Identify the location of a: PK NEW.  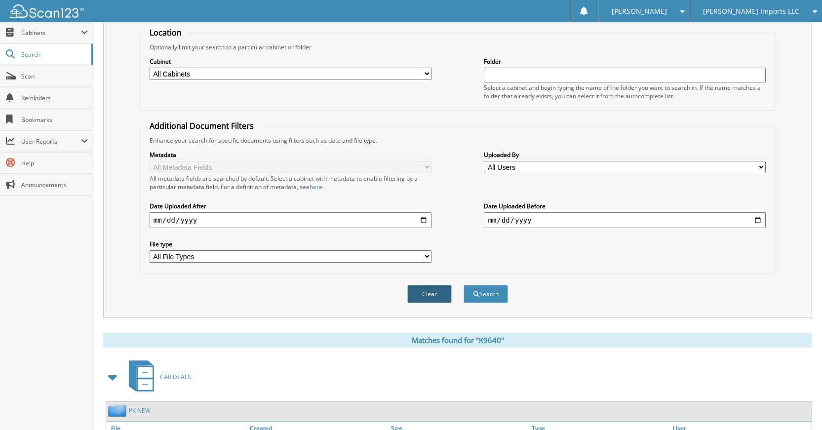
(140, 410).